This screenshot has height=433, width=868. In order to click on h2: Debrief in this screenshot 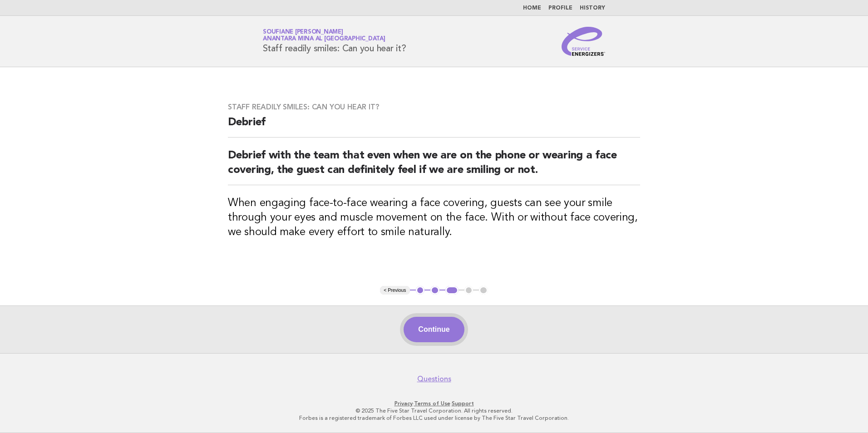, I will do `click(434, 126)`.